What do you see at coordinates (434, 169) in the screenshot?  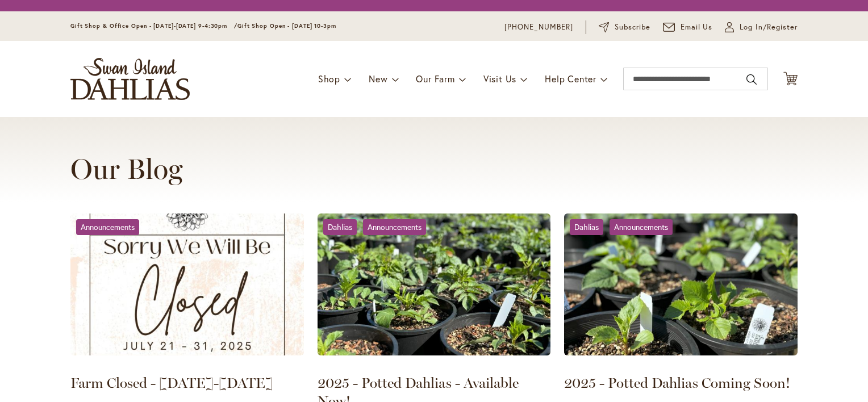 I see `h1: Our Blog` at bounding box center [434, 169].